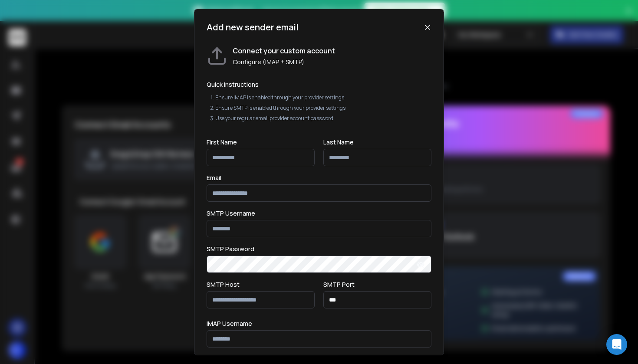 The image size is (638, 364). Describe the element at coordinates (223, 285) in the screenshot. I see `label: SMTP Host` at that location.